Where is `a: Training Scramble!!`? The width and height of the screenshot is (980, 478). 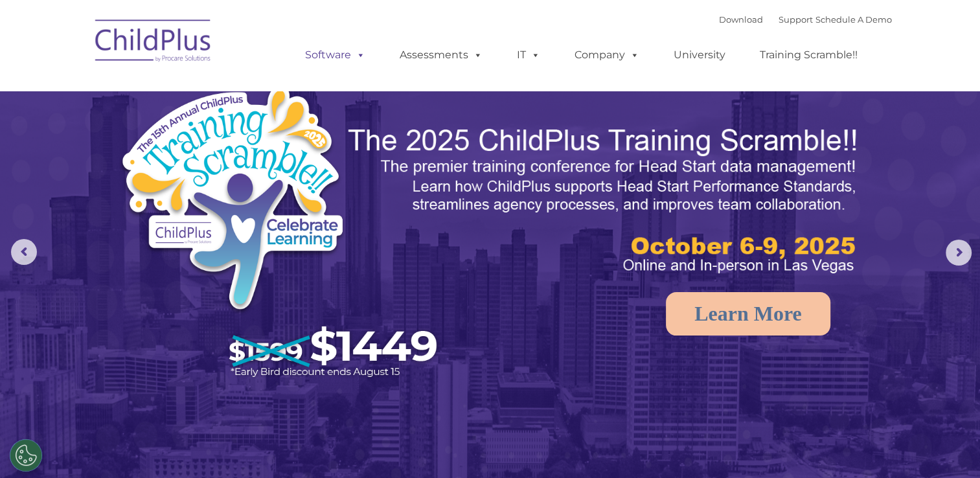
a: Training Scramble!! is located at coordinates (808, 55).